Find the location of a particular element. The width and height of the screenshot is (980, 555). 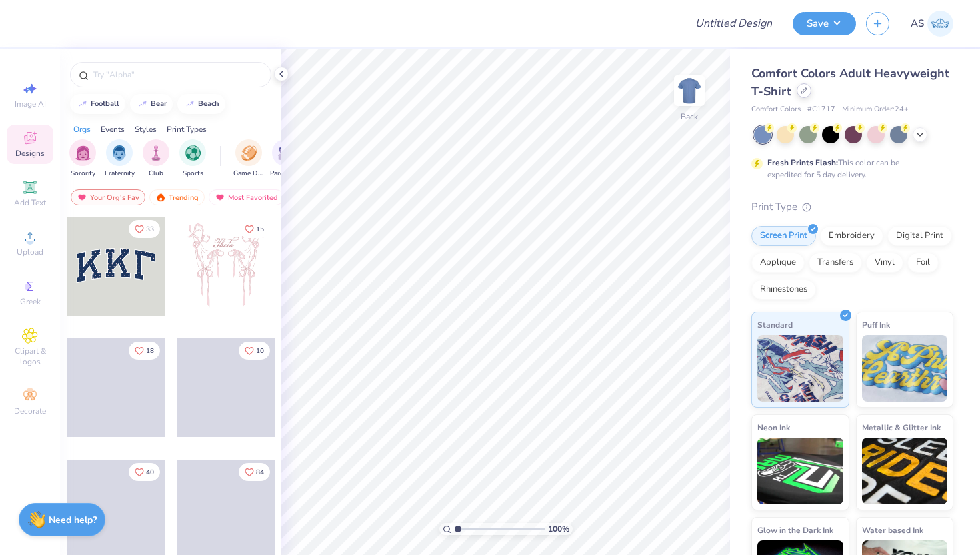

strong: Need help? is located at coordinates (73, 520).